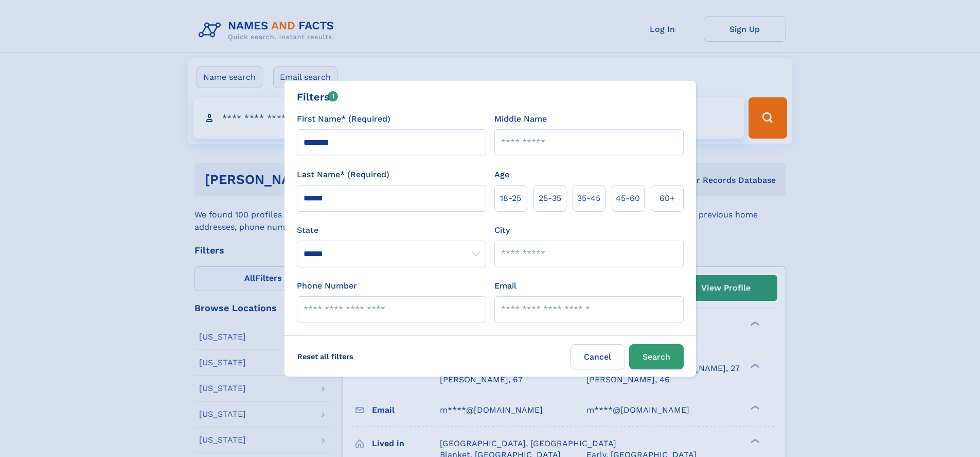  Describe the element at coordinates (550, 198) in the screenshot. I see `span: 25‑35` at that location.